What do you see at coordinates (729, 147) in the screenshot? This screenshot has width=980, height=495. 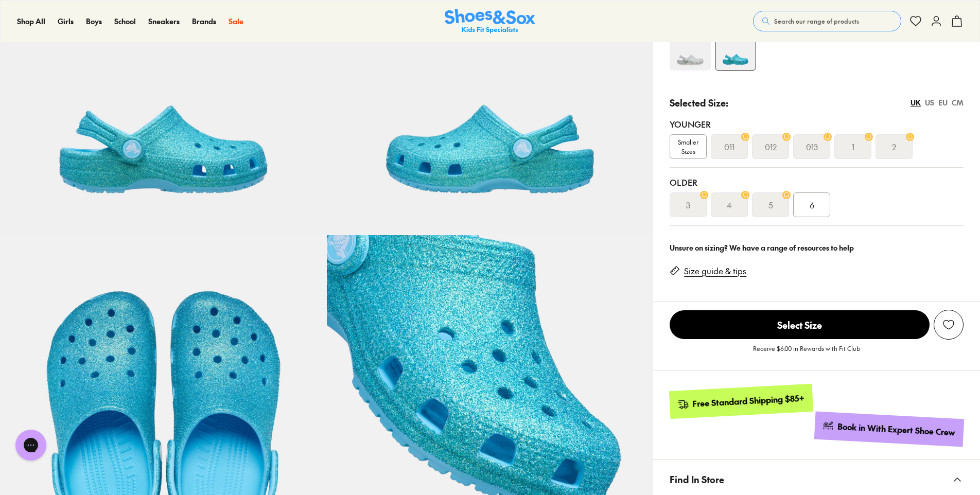 I see `s: 011` at bounding box center [729, 147].